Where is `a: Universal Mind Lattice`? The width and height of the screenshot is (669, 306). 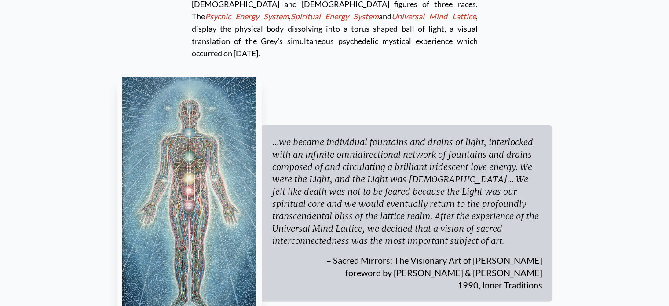
a: Universal Mind Lattice is located at coordinates (433, 16).